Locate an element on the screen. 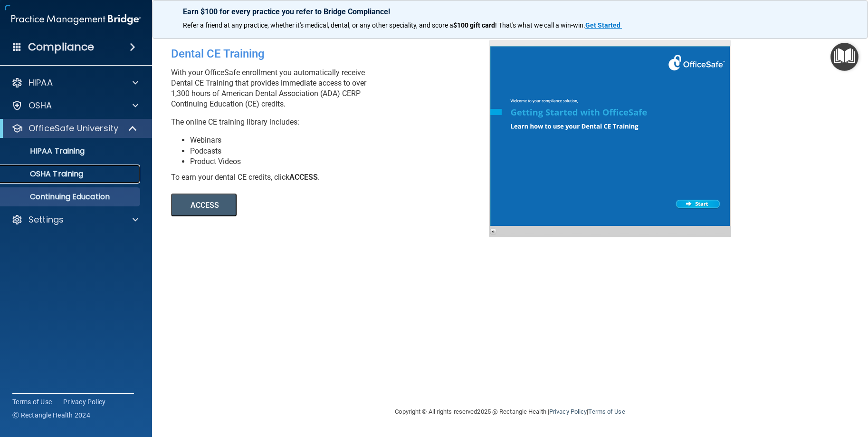 The width and height of the screenshot is (868, 437). p: HIPAA Training is located at coordinates (45, 151).